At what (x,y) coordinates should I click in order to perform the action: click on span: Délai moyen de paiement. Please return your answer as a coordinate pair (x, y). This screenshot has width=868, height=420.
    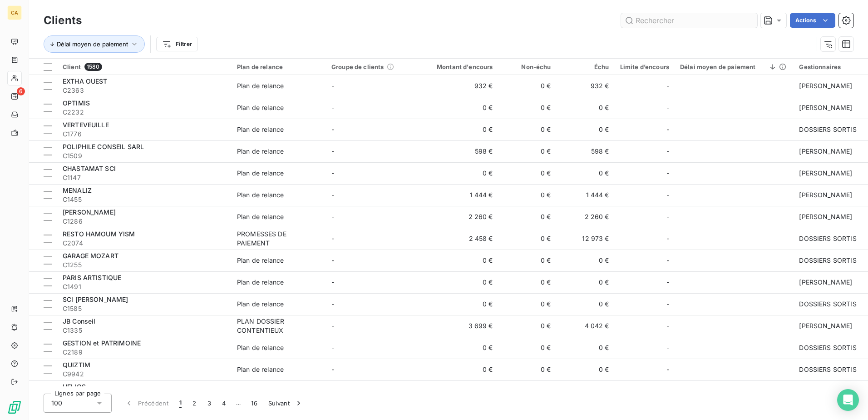
    Looking at the image, I should click on (92, 44).